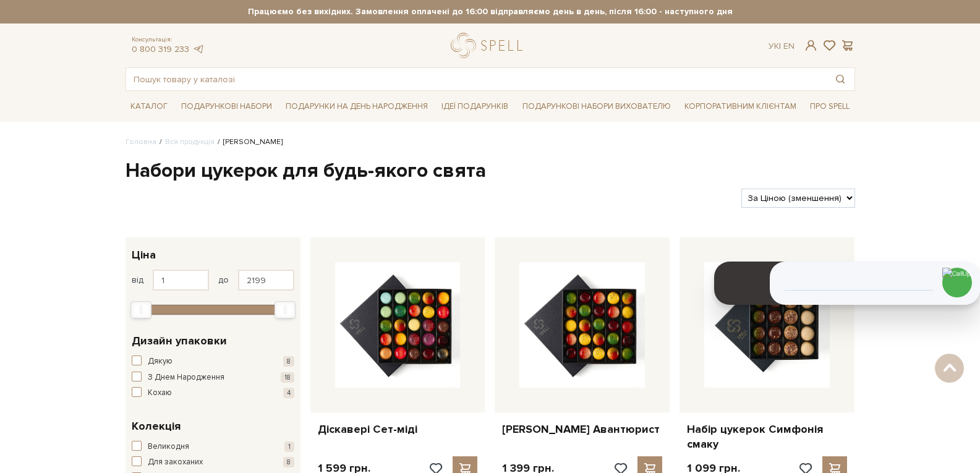  I want to click on a: Діскавері Сет-міді, so click(397, 429).